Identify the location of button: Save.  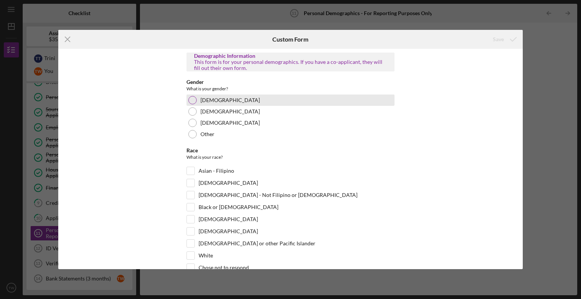
(504, 39).